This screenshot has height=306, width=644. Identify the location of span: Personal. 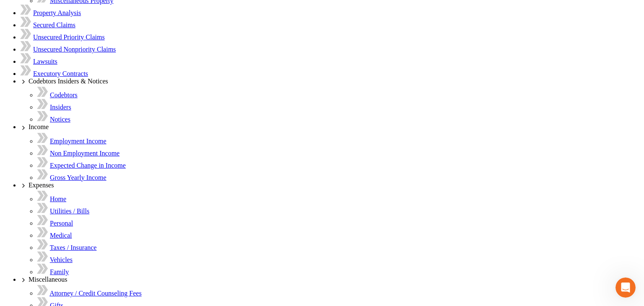
(61, 223).